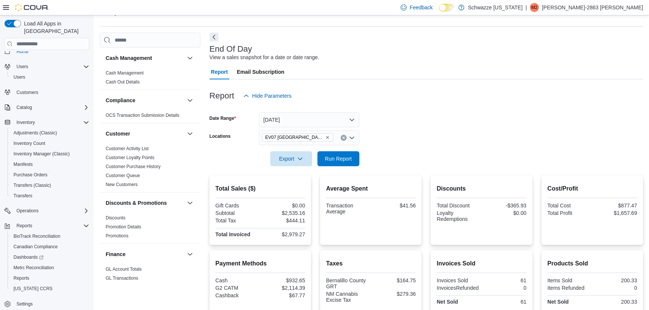  Describe the element at coordinates (150, 117) in the screenshot. I see `div: Compliance` at that location.